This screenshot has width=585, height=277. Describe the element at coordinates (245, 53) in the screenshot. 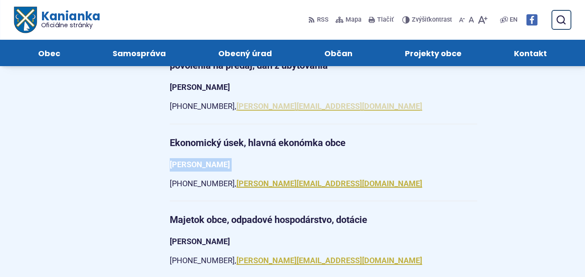

I see `span: Obecný úrad` at that location.